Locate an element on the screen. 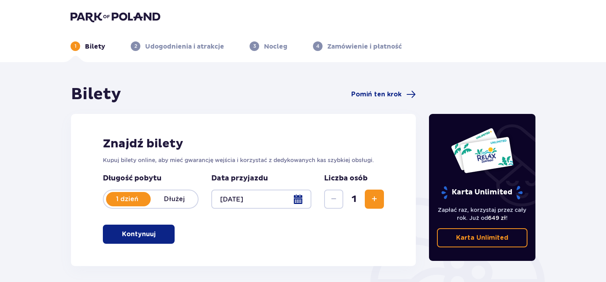 Image resolution: width=606 pixels, height=282 pixels. h2: Znajdź bilety is located at coordinates (243, 144).